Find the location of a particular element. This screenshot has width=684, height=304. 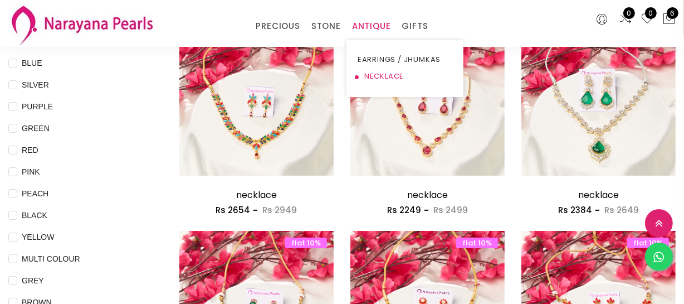

span: GREY is located at coordinates (33, 280).